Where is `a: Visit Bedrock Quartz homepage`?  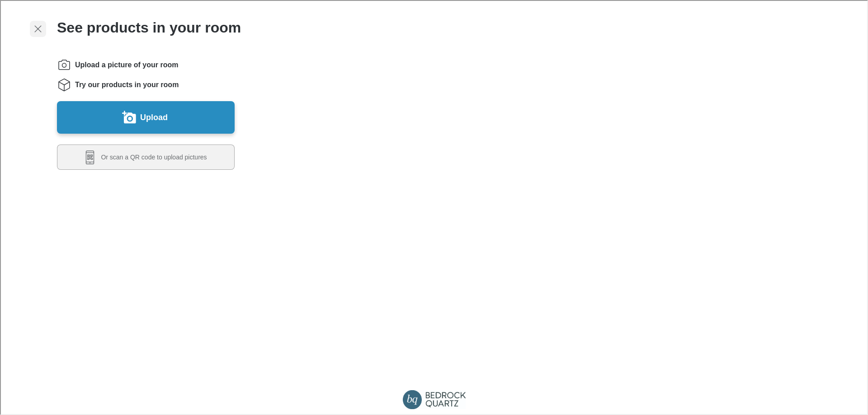
a: Visit Bedrock Quartz homepage is located at coordinates (433, 399).